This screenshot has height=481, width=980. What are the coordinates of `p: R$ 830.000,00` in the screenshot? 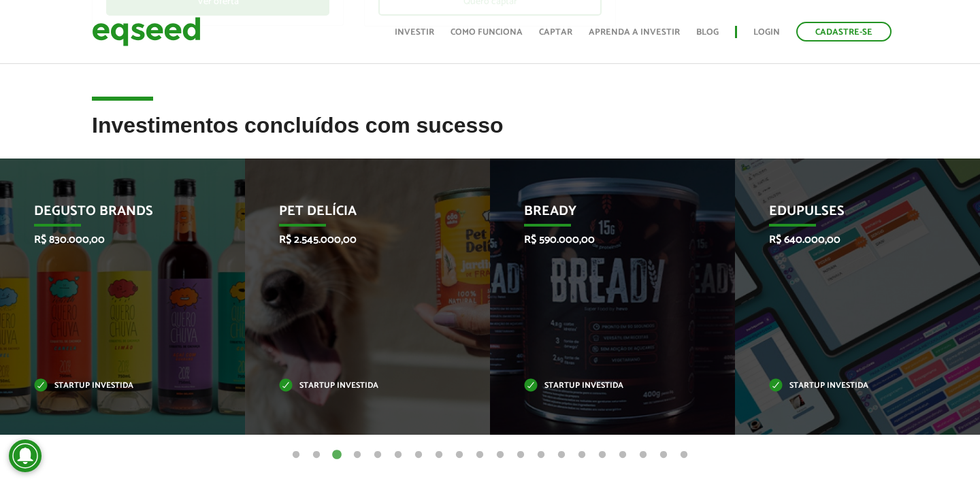 It's located at (112, 239).